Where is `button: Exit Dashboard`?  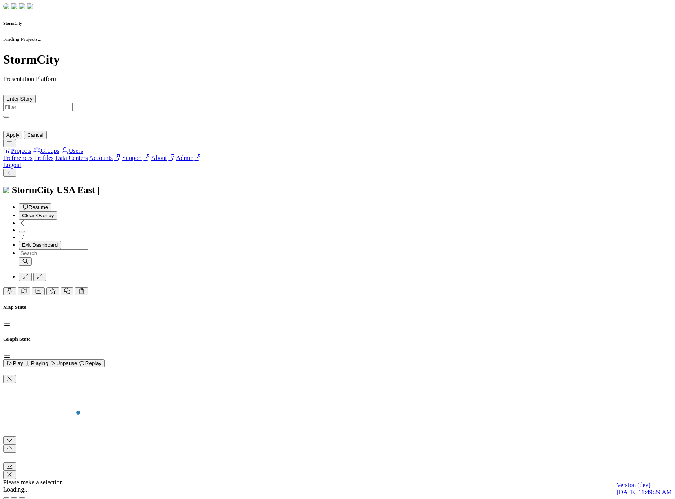 button: Exit Dashboard is located at coordinates (40, 245).